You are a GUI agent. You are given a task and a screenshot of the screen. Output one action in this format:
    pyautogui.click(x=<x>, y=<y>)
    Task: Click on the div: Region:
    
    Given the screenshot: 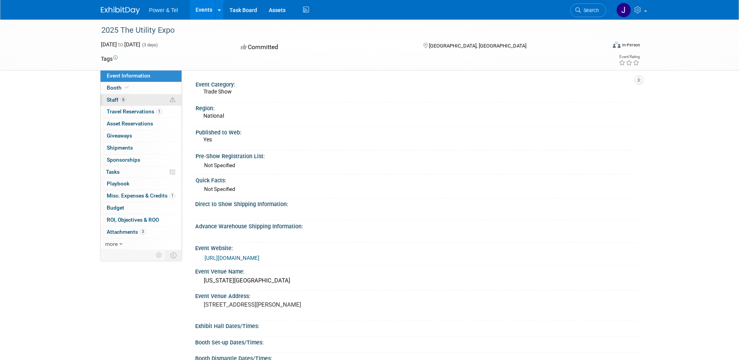 What is the action you would take?
    pyautogui.click(x=415, y=107)
    